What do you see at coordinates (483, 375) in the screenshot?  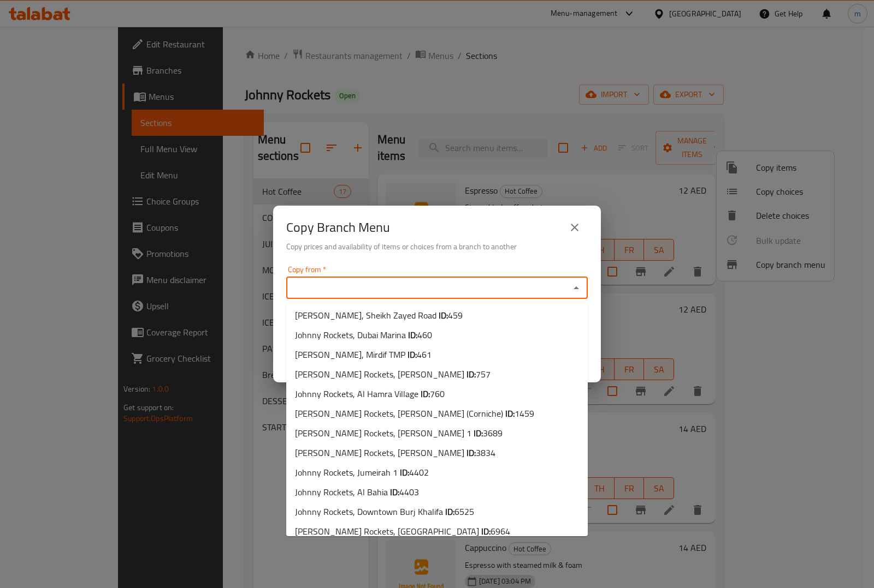 I see `span: 757` at bounding box center [483, 375].